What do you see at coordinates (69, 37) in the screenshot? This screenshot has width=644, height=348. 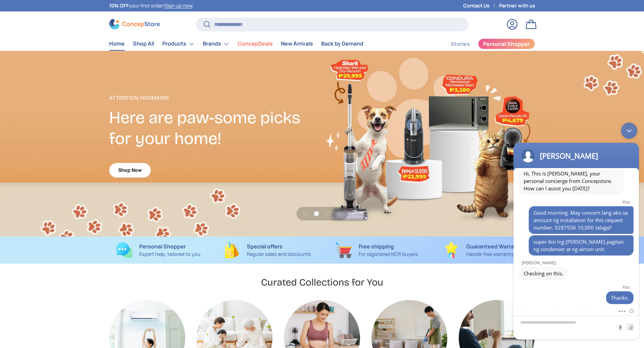 I see `div: Kristine Constantino` at bounding box center [69, 37].